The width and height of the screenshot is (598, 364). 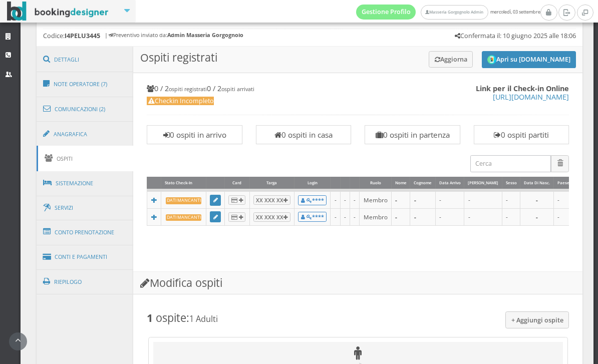 What do you see at coordinates (238, 89) in the screenshot?
I see `small: ospiti arrivati` at bounding box center [238, 89].